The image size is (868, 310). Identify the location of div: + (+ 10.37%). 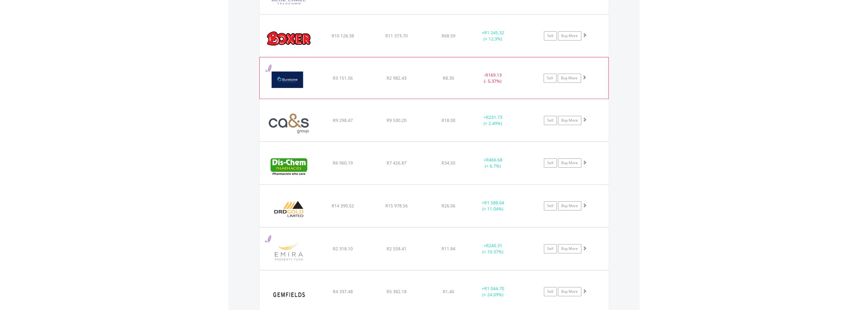
(493, 248).